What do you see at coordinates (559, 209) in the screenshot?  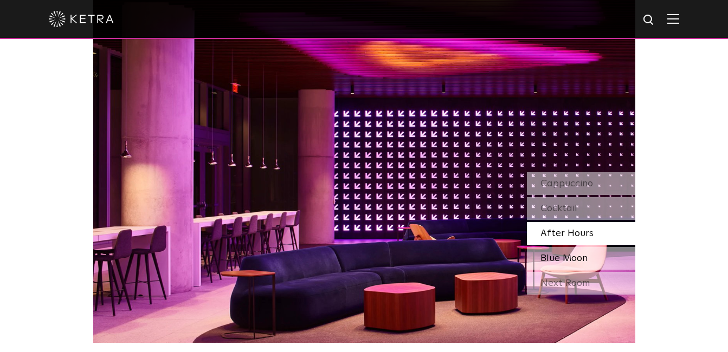 I see `span: Cocktail` at bounding box center [559, 209].